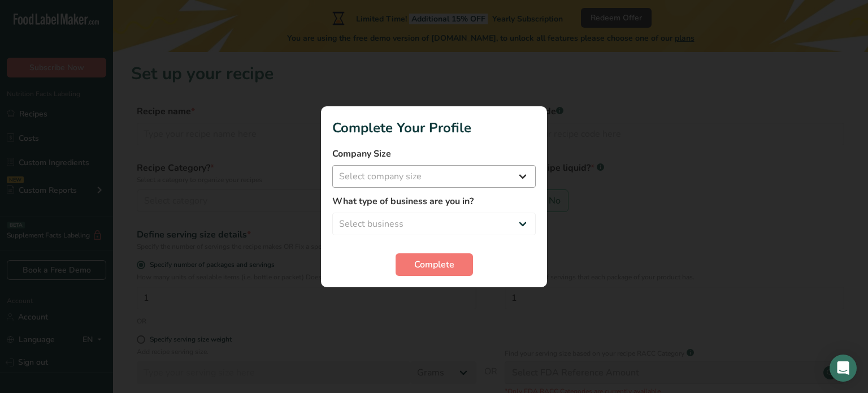 Image resolution: width=868 pixels, height=393 pixels. I want to click on button: Complete, so click(434, 264).